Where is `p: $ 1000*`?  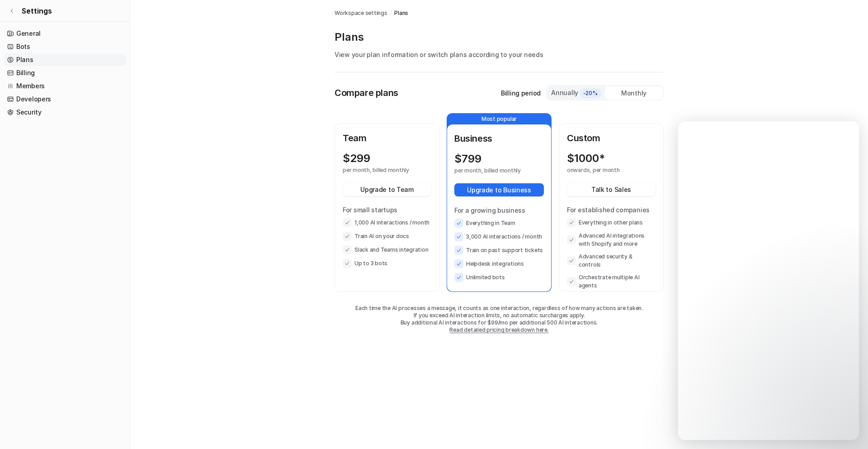
p: $ 1000* is located at coordinates (586, 158).